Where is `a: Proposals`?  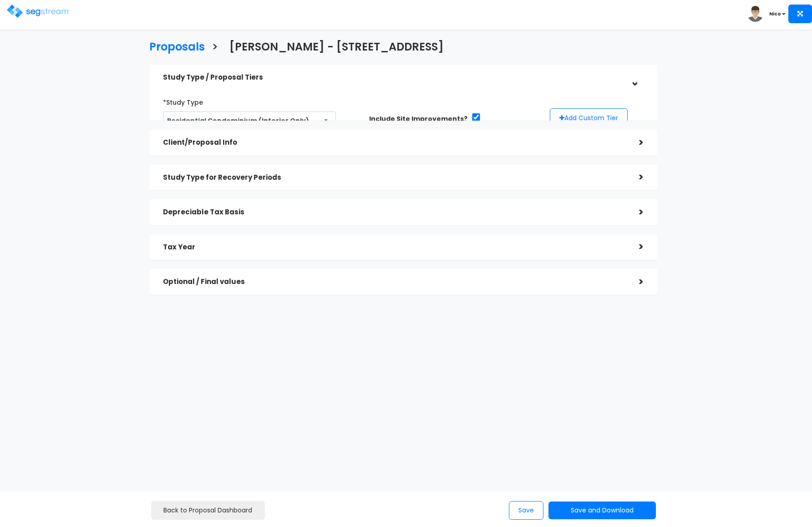
a: Proposals is located at coordinates (174, 46).